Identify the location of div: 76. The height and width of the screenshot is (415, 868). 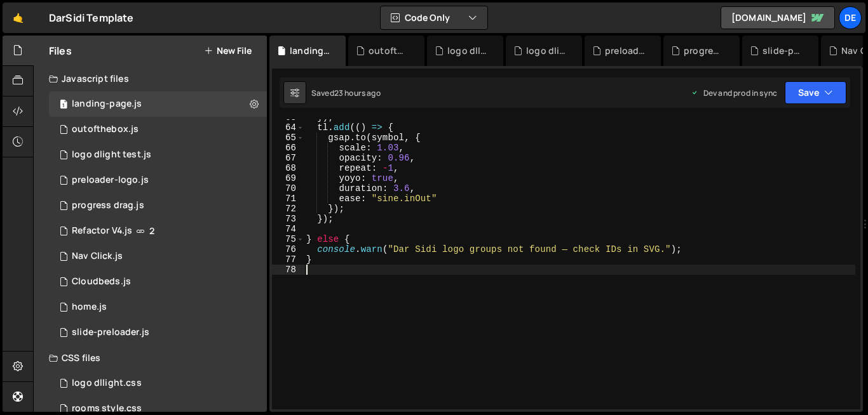
(288, 249).